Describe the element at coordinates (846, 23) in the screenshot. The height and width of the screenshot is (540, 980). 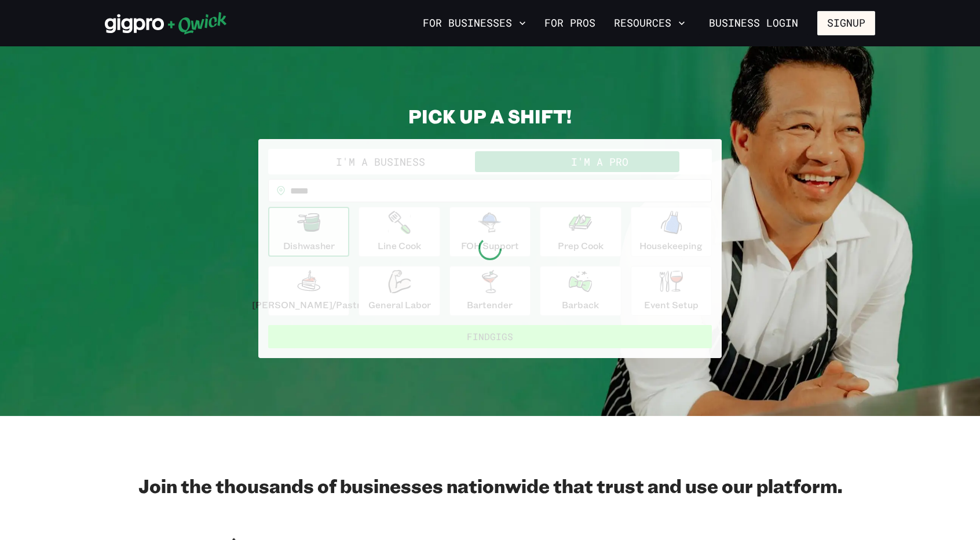
I see `button: Signup` at that location.